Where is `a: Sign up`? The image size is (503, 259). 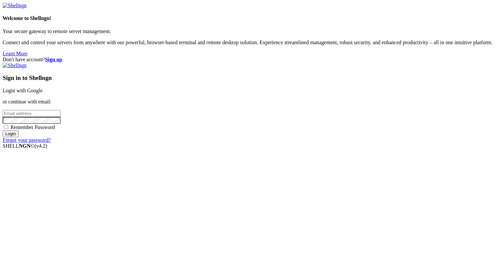
a: Sign up is located at coordinates (54, 59).